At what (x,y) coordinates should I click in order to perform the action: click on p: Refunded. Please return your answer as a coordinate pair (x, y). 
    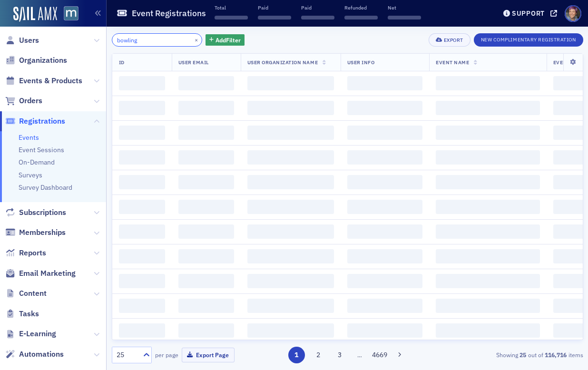
    Looking at the image, I should click on (361, 7).